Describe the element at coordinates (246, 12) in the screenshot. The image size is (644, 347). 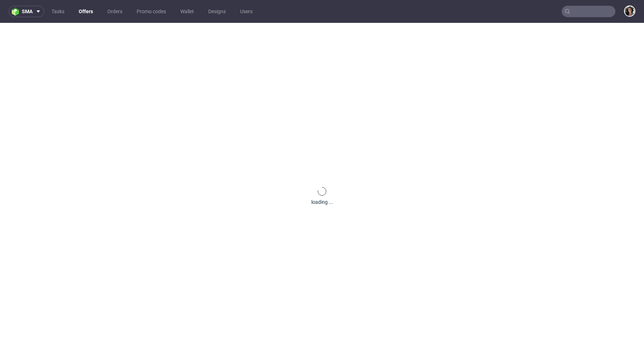
I see `a: Users` at that location.